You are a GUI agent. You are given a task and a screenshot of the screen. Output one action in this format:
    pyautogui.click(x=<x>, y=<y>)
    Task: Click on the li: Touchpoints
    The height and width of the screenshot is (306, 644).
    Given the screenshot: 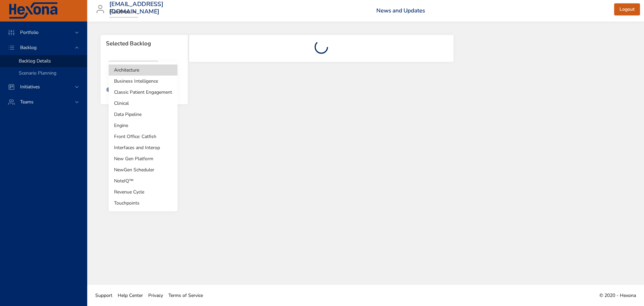 What is the action you would take?
    pyautogui.click(x=143, y=203)
    